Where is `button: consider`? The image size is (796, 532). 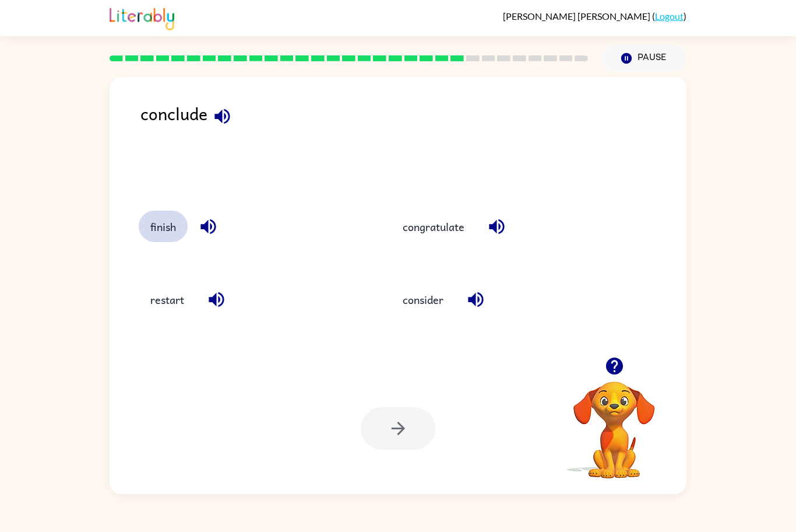 button: consider is located at coordinates (423, 299).